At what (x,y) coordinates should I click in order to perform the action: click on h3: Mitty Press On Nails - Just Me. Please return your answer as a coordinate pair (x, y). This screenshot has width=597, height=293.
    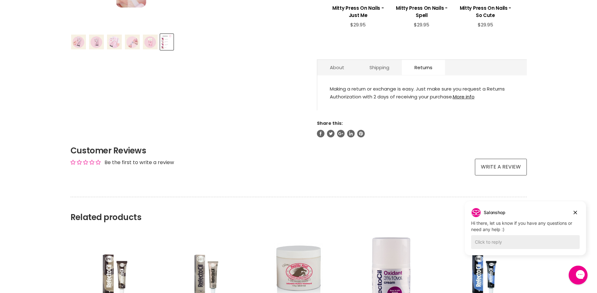
    Looking at the image, I should click on (358, 12).